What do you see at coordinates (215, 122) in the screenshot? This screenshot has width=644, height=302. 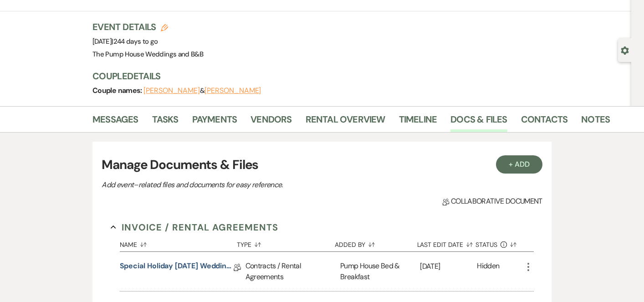 I see `a: Payments` at bounding box center [215, 122].